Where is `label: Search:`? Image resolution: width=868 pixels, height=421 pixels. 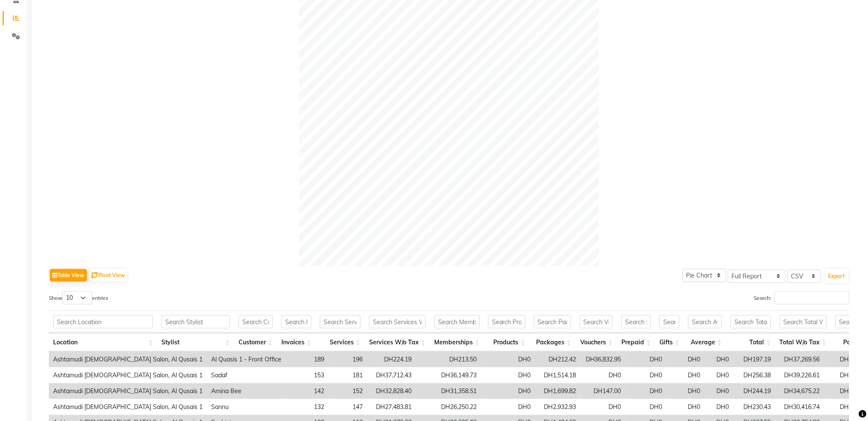
label: Search: is located at coordinates (801, 297).